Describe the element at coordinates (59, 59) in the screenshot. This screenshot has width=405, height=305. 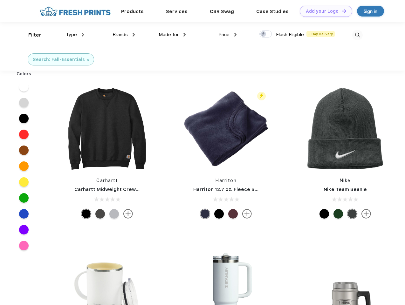
I see `div: Search: Fall-Essentials` at that location.